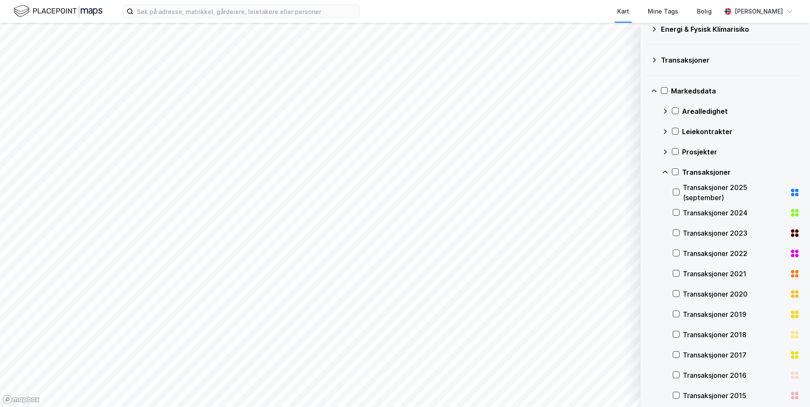 The width and height of the screenshot is (810, 407). Describe the element at coordinates (704, 11) in the screenshot. I see `div: Bolig` at that location.